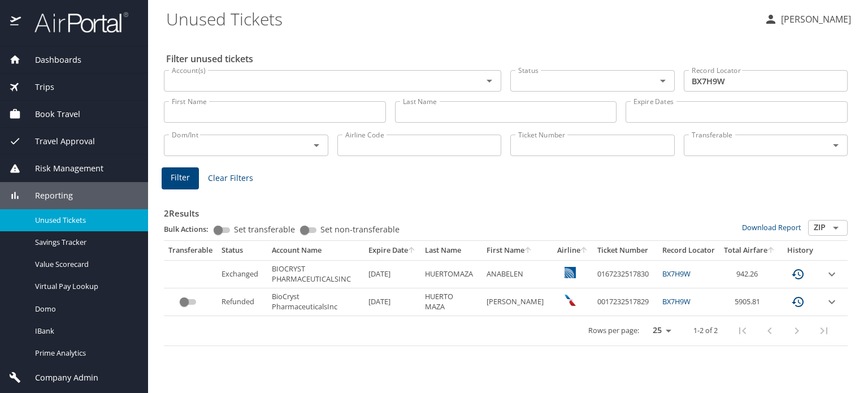 The width and height of the screenshot is (868, 393). I want to click on span: Prime Analytics, so click(85, 353).